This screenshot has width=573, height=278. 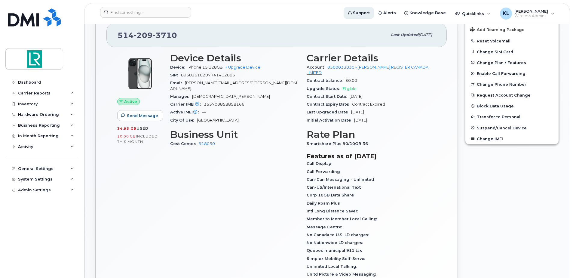 I want to click on span: Active, so click(x=130, y=101).